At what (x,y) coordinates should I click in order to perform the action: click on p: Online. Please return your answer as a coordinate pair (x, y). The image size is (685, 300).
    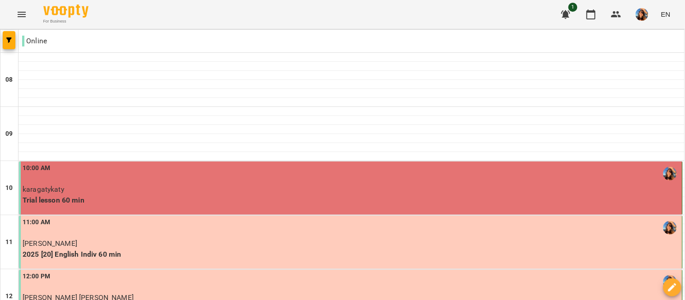
    Looking at the image, I should click on (34, 41).